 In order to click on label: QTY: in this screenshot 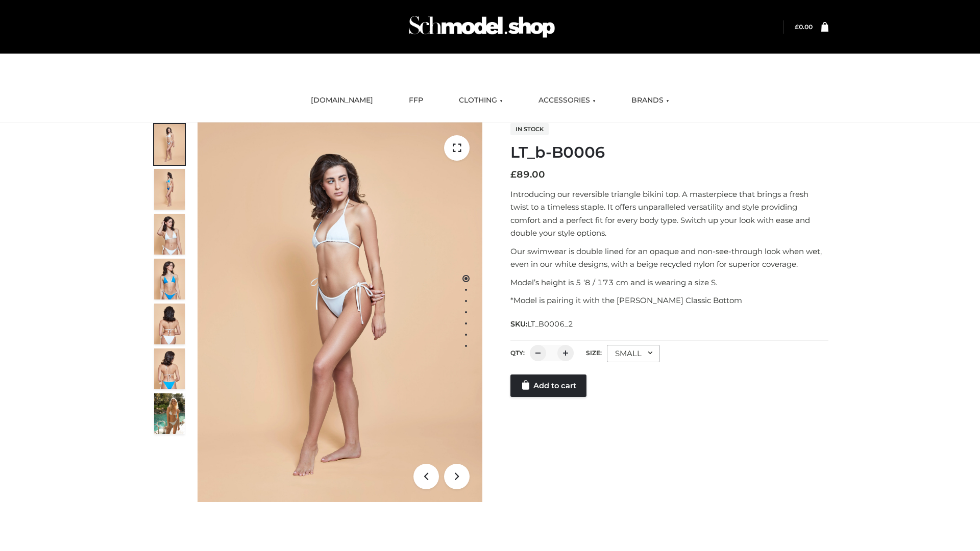, I will do `click(518, 353)`.